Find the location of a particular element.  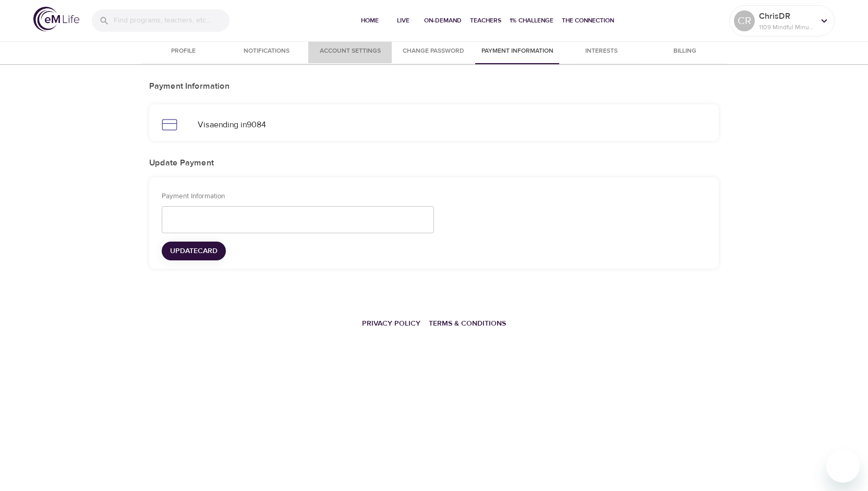

div: CR is located at coordinates (745, 21).